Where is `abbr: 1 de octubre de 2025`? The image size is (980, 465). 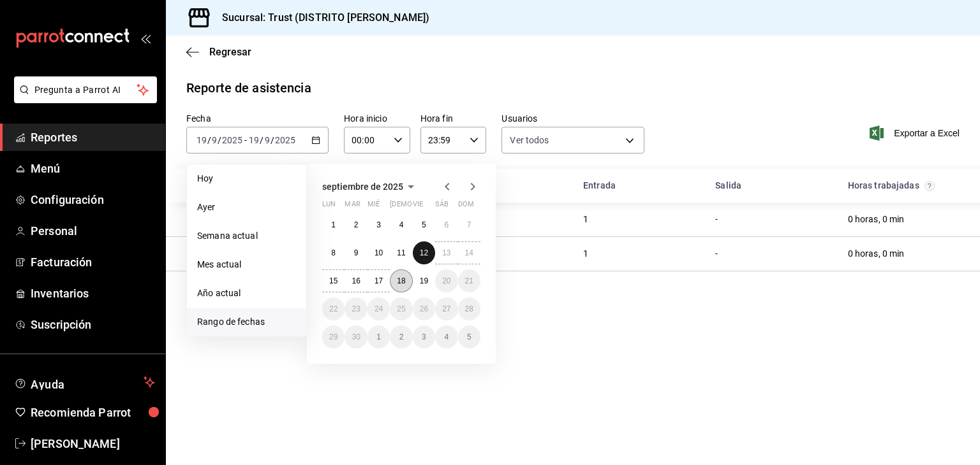
abbr: 1 de octubre de 2025 is located at coordinates (378, 338).